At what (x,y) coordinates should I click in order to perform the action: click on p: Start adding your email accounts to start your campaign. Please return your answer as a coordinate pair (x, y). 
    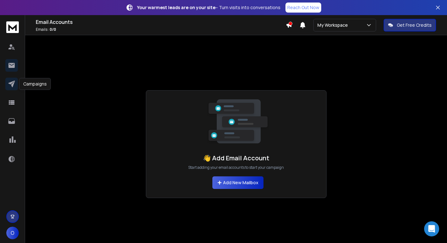
    Looking at the image, I should click on (236, 167).